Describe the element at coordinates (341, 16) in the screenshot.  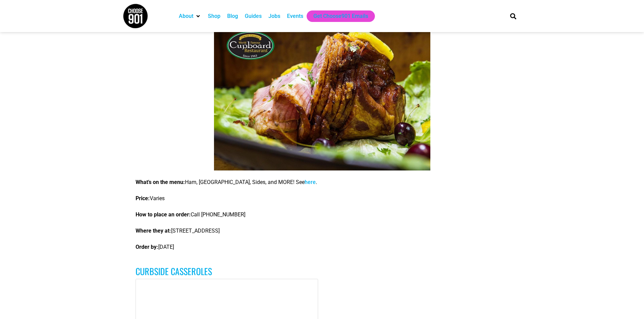
I see `a: Get Choose901 Emails` at that location.